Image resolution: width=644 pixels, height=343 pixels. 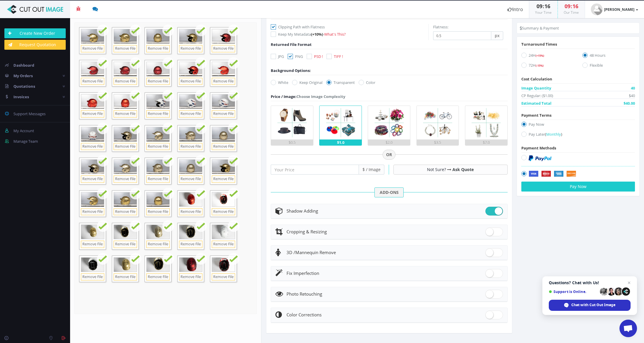 What do you see at coordinates (578, 135) in the screenshot?
I see `label: Pay Later` at bounding box center [578, 135].